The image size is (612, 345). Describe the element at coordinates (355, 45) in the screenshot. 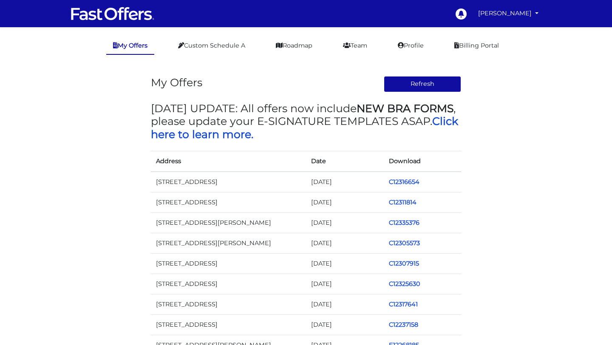

I see `a: Team` at that location.